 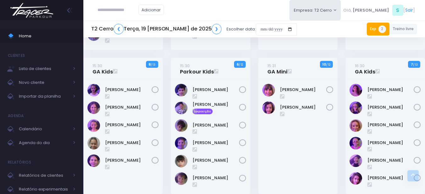 What do you see at coordinates (16, 56) in the screenshot?
I see `h4: Clientes` at bounding box center [16, 56].